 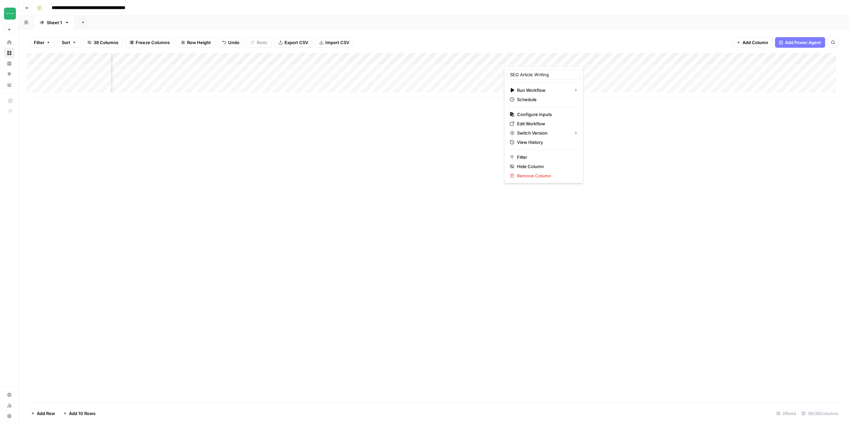 What do you see at coordinates (9, 416) in the screenshot?
I see `button: Help + Support` at bounding box center [9, 416].